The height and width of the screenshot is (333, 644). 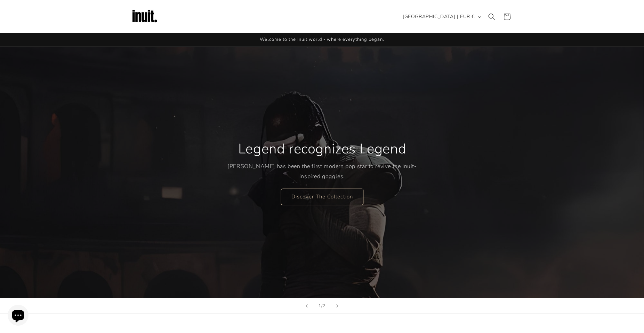 What do you see at coordinates (322, 39) in the screenshot?
I see `span: Welcome to the Inuit world - where everything began.` at bounding box center [322, 39].